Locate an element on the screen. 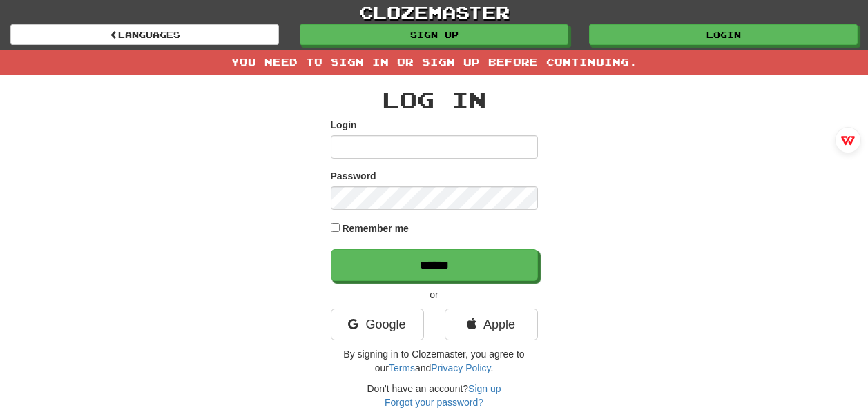 The image size is (868, 410). a: Google is located at coordinates (377, 325).